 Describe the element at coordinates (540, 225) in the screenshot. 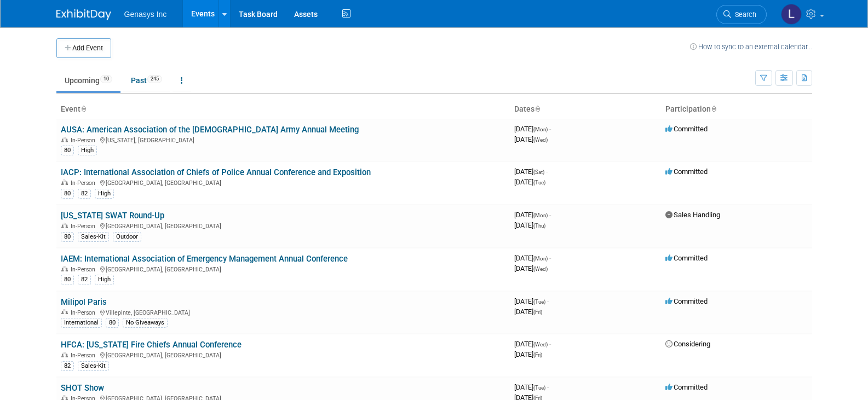

I see `span: (Thu)` at that location.